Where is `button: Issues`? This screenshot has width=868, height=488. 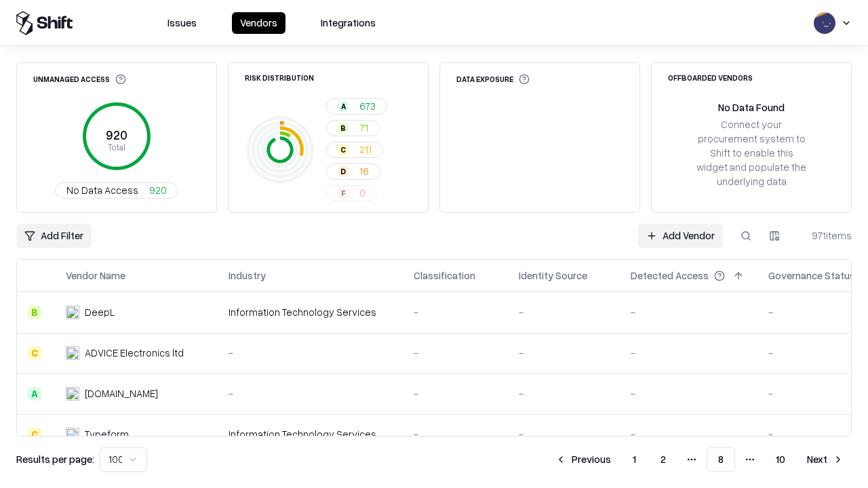 button: Issues is located at coordinates (182, 23).